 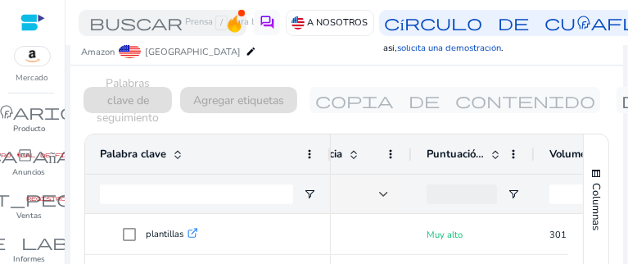 I want to click on font: Ventas, so click(x=29, y=215).